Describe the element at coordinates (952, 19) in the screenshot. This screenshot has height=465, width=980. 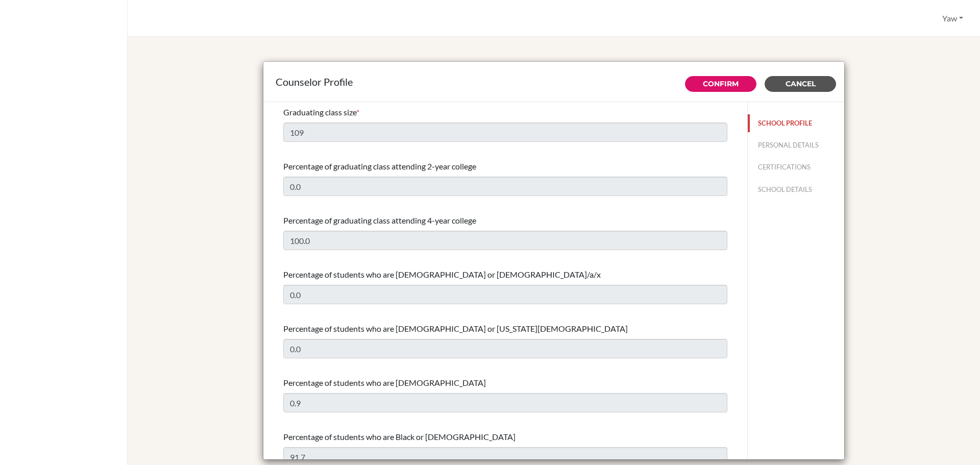
I see `button: Yaw` at that location.